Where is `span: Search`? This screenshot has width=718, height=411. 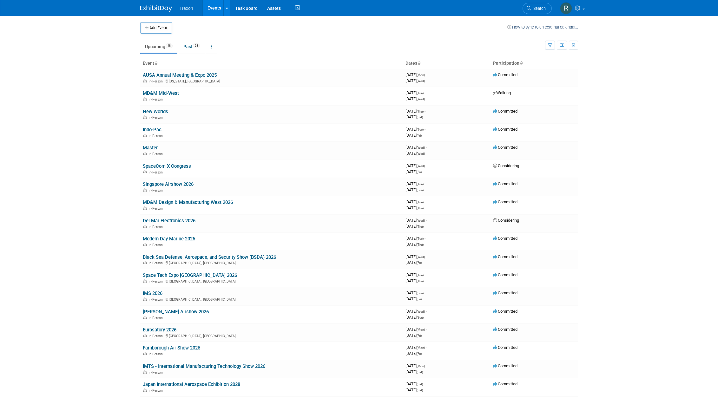
span: Search is located at coordinates (538, 8).